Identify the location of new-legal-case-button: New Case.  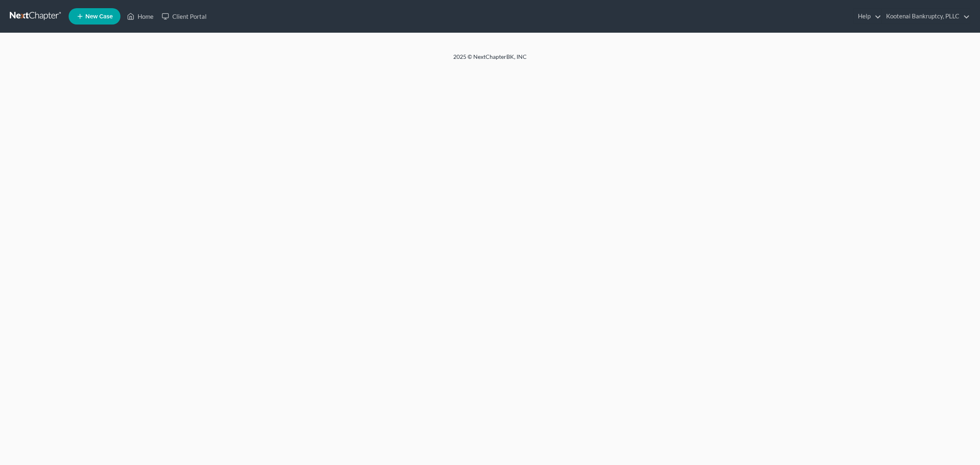
(94, 17).